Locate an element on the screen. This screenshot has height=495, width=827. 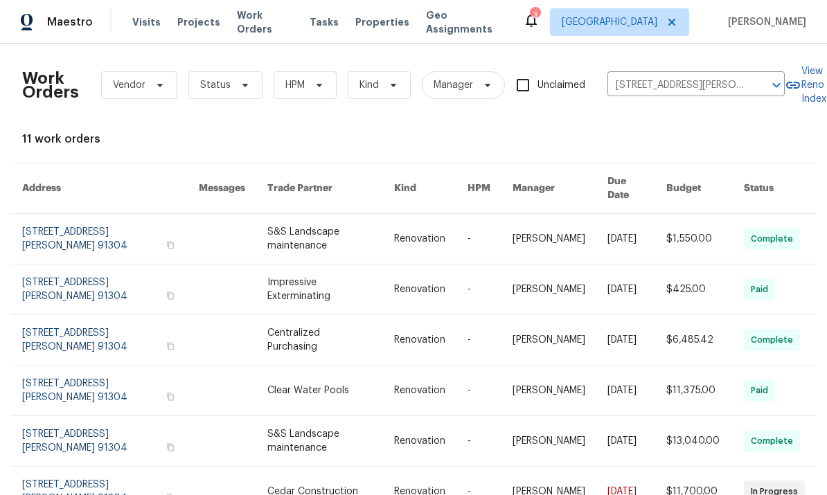
div: 3 is located at coordinates (535, 15).